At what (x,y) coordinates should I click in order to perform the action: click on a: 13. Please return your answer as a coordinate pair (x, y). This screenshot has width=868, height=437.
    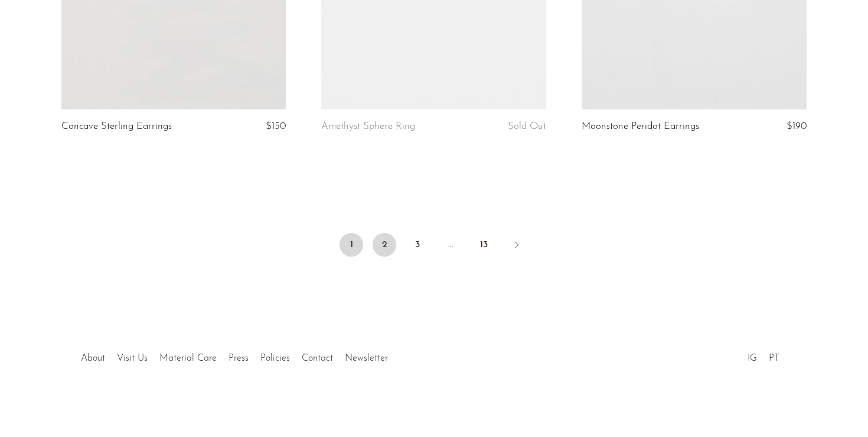
    Looking at the image, I should click on (484, 245).